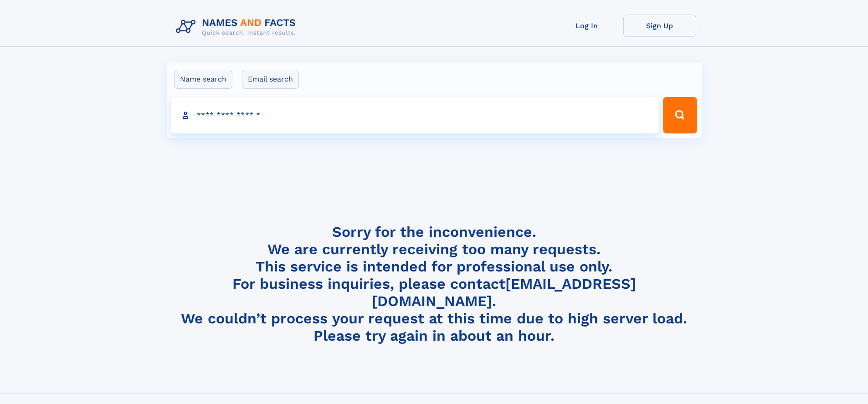 Image resolution: width=868 pixels, height=404 pixels. I want to click on label: Email search, so click(270, 79).